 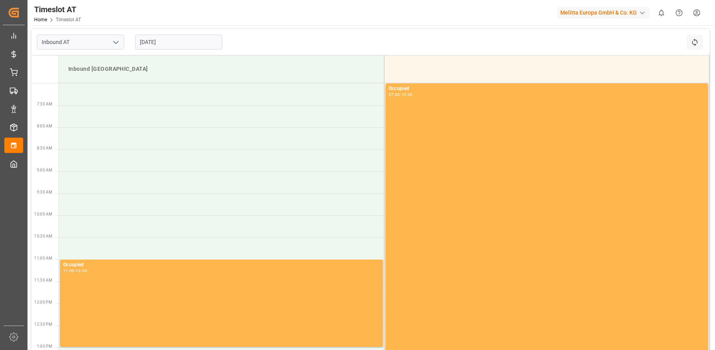 What do you see at coordinates (44, 192) in the screenshot?
I see `span: 9:30 AM` at bounding box center [44, 192].